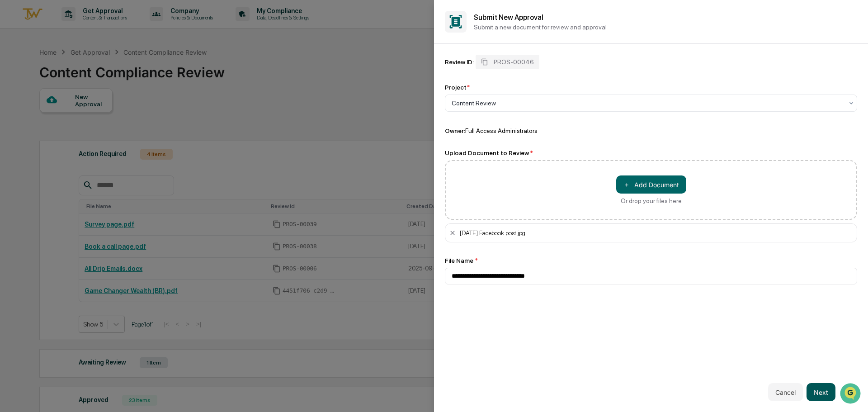 The height and width of the screenshot is (412, 868). What do you see at coordinates (666, 27) in the screenshot?
I see `p: Submit a new document for review and approval` at bounding box center [666, 27].